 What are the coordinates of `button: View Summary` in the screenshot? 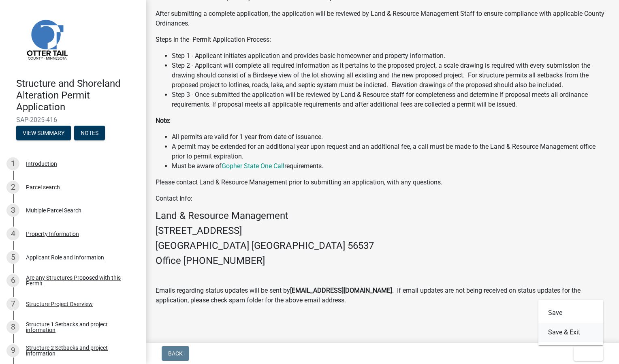 It's located at (44, 133).